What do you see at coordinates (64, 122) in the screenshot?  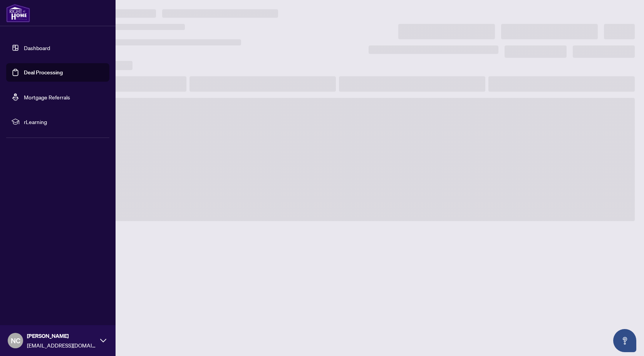 I see `span: rLearning` at bounding box center [64, 122].